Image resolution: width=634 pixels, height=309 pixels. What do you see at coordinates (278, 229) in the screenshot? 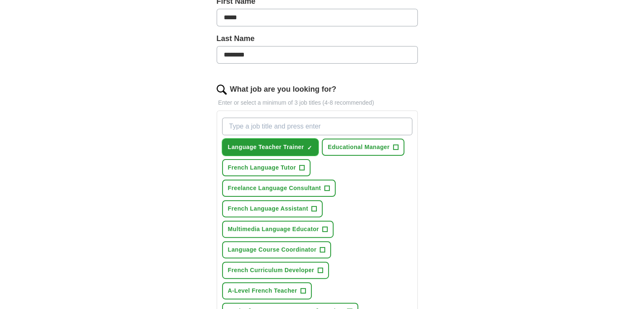
I see `button: Multimedia Language Educator` at bounding box center [278, 229].